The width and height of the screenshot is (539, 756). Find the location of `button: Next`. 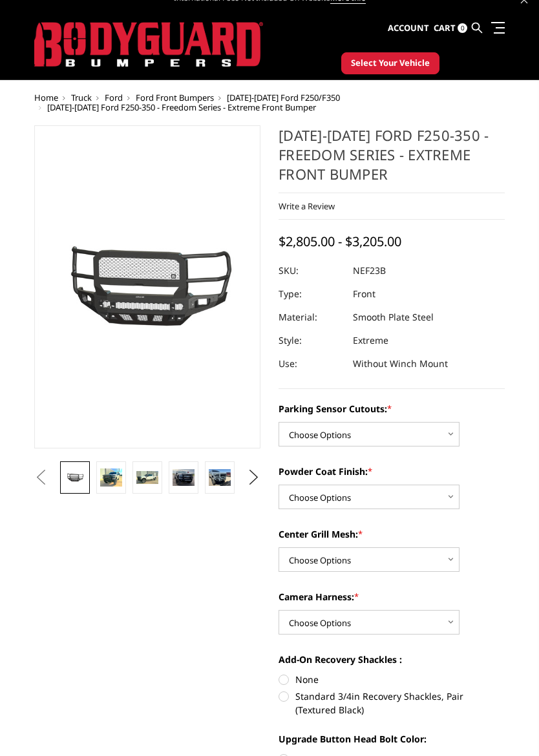

button: Next is located at coordinates (254, 477).